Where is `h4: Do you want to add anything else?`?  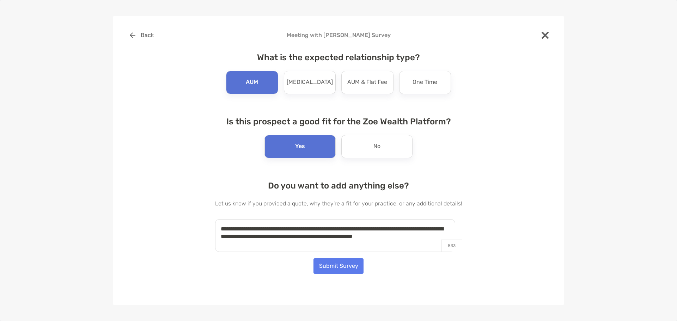 h4: Do you want to add anything else? is located at coordinates (339, 186).